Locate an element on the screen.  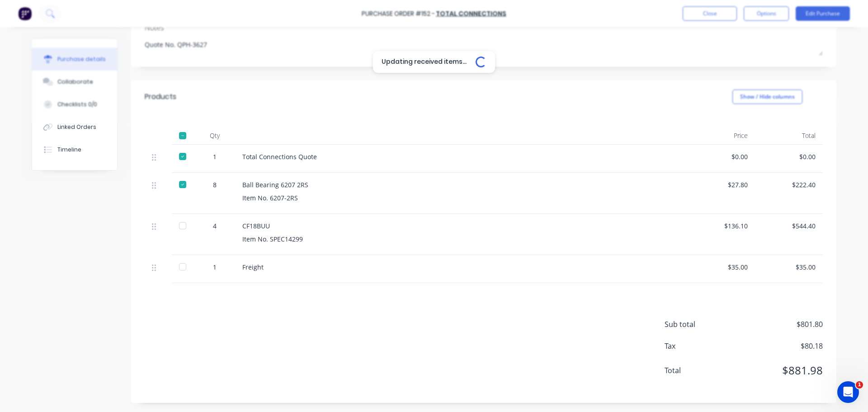
button: Linked Orders is located at coordinates (74, 128).